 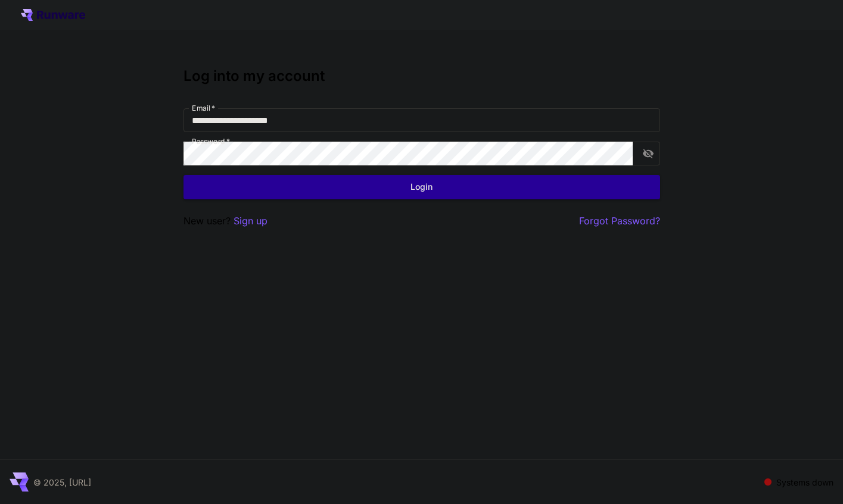 What do you see at coordinates (619, 221) in the screenshot?
I see `button: Forgot Password?` at bounding box center [619, 221].